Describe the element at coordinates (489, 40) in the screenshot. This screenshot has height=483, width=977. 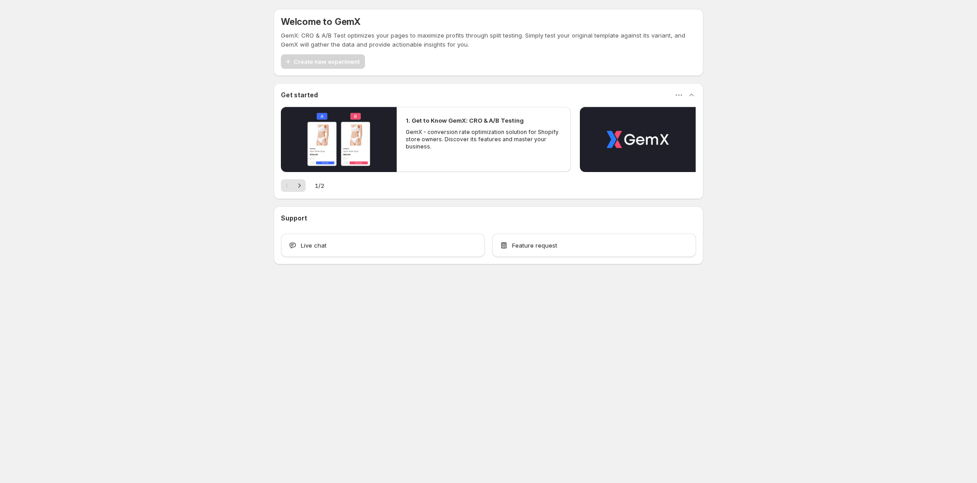
I see `p: GemX: CRO & A/B Test optimizes your pages to maximize profits through split testing. Simply test ...` at that location.